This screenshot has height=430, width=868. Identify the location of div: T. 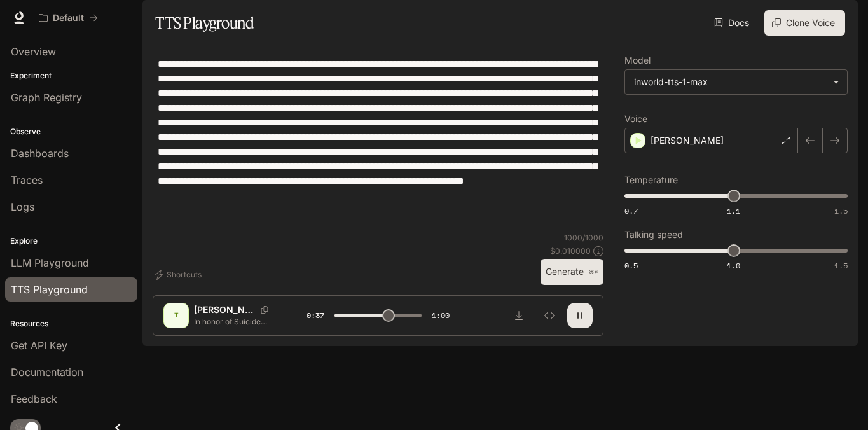
(176, 316).